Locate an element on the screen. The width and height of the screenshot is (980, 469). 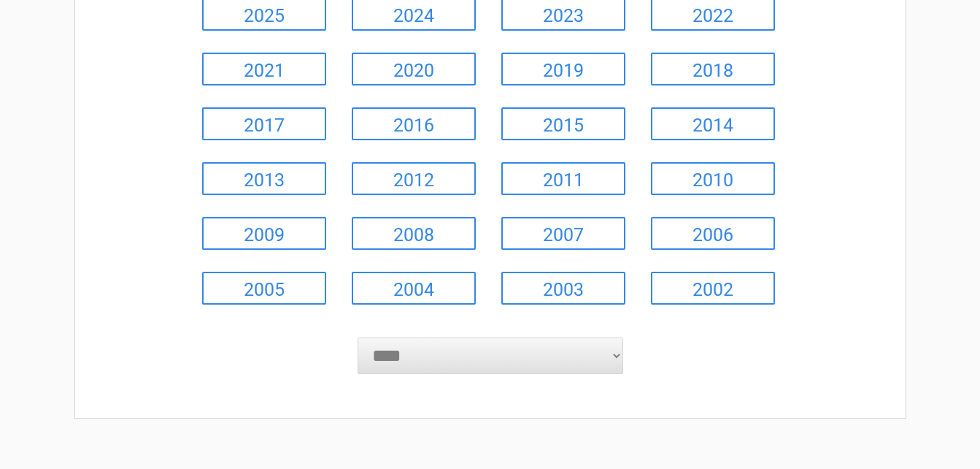
a: 2003 is located at coordinates (563, 288).